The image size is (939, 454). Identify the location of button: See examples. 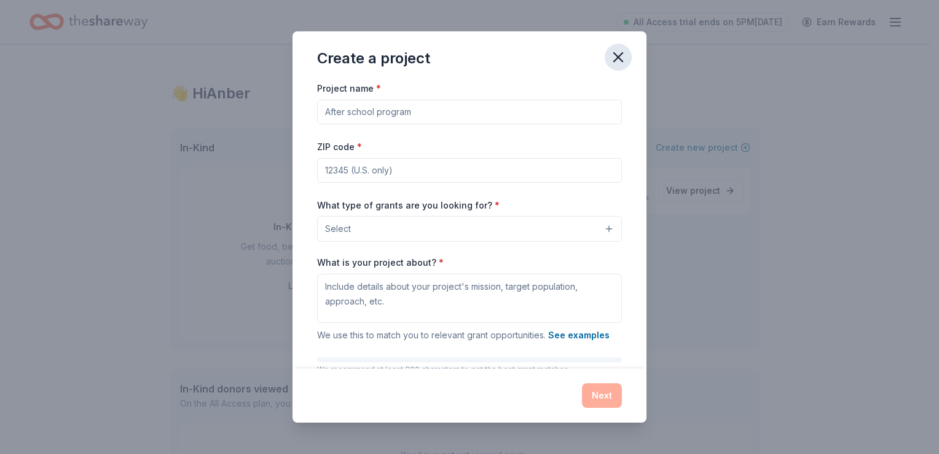
(579, 335).